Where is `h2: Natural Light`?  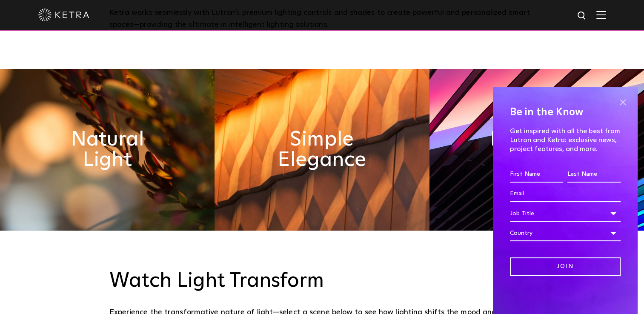 h2: Natural Light is located at coordinates (107, 150).